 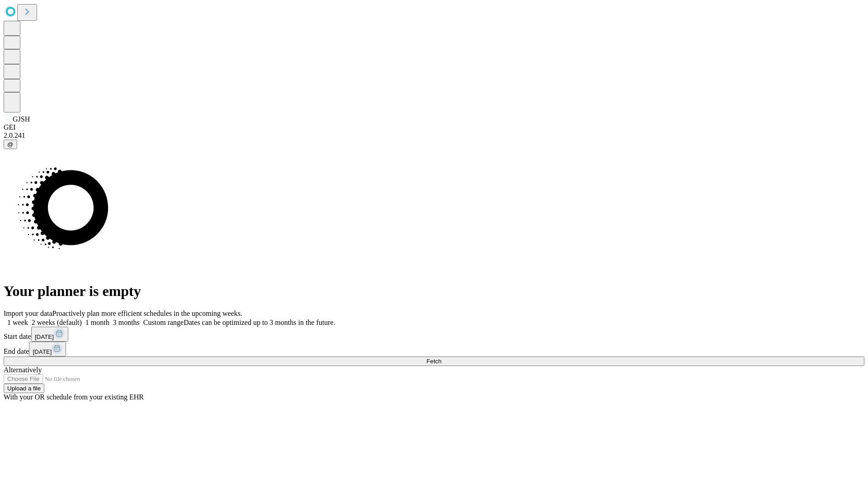 What do you see at coordinates (24, 389) in the screenshot?
I see `button: Upload a file` at bounding box center [24, 389].